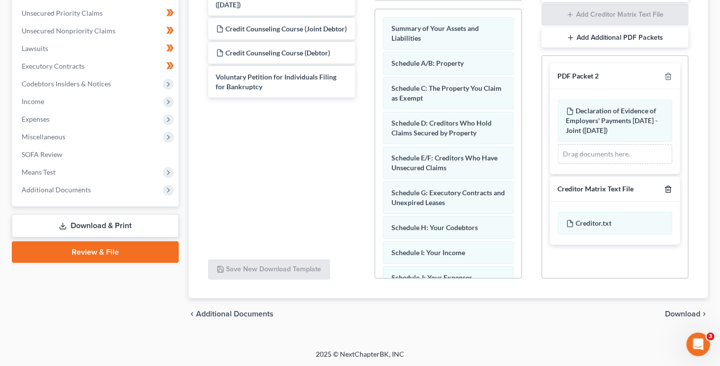 The width and height of the screenshot is (720, 366). I want to click on span: Schedule I: Your Income, so click(428, 252).